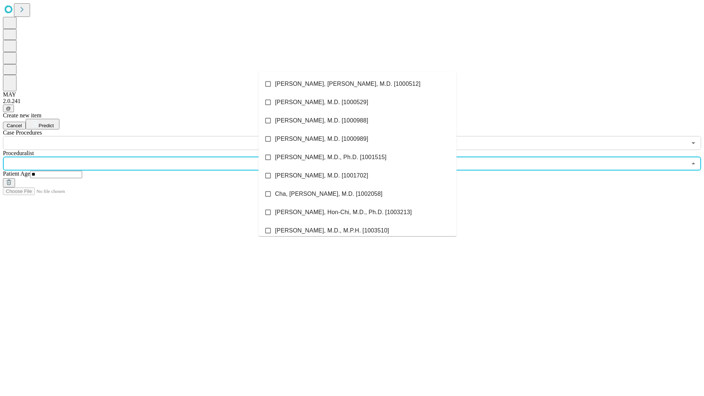  I want to click on span: Create new item, so click(22, 115).